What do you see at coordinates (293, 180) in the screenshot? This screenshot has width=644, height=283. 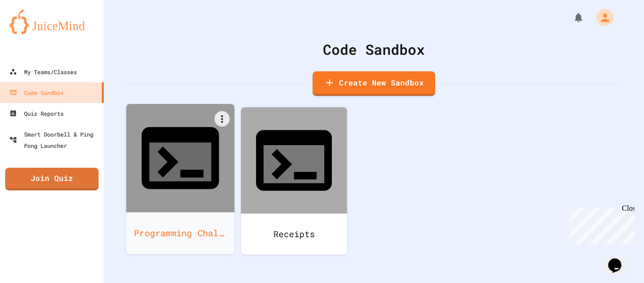 I see `a: Receipts` at bounding box center [293, 180].